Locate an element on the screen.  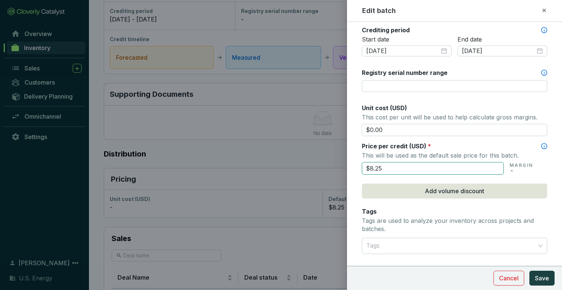
p: This will be used as the default sale price for this batch. is located at coordinates (454, 155).